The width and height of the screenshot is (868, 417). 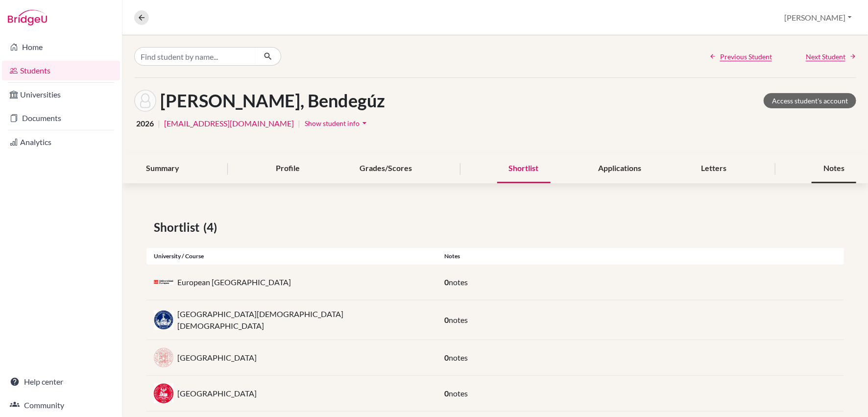 I want to click on span: Shortlist, so click(x=178, y=228).